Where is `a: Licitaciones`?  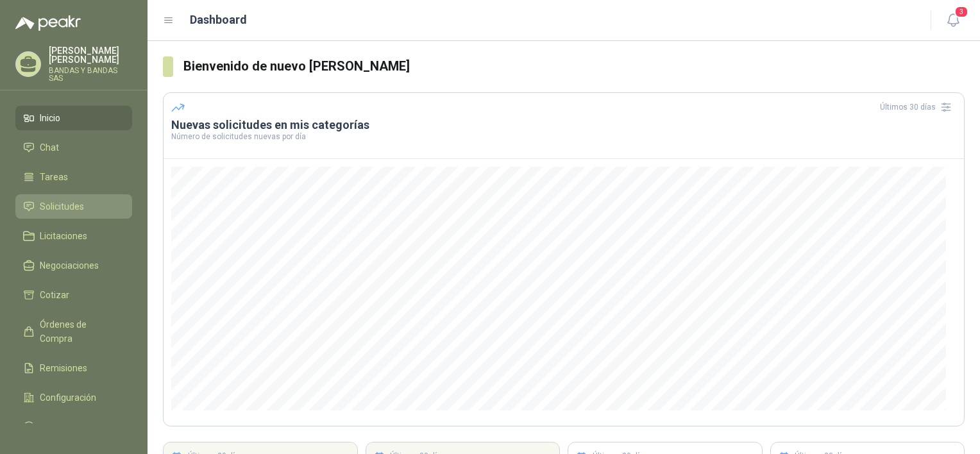 a: Licitaciones is located at coordinates (74, 236).